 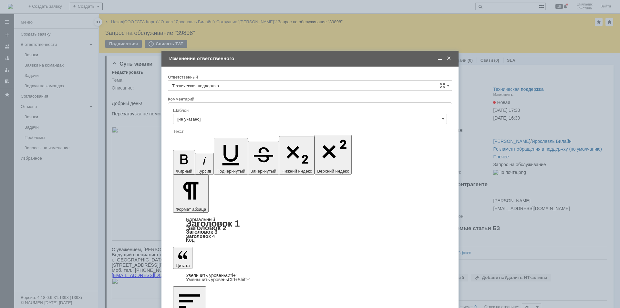 What do you see at coordinates (231, 171) in the screenshot?
I see `span: Подчеркнутый` at bounding box center [231, 171].